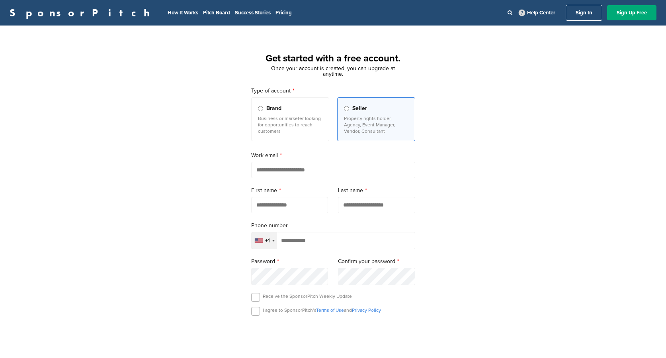  Describe the element at coordinates (333, 155) in the screenshot. I see `label: Work email` at that location.